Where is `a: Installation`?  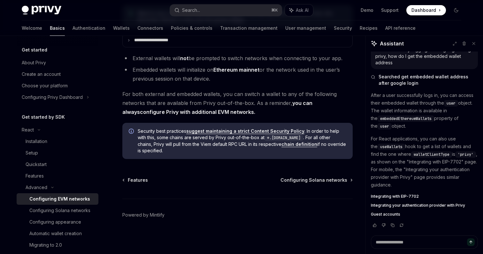
a: Installation is located at coordinates (58, 141).